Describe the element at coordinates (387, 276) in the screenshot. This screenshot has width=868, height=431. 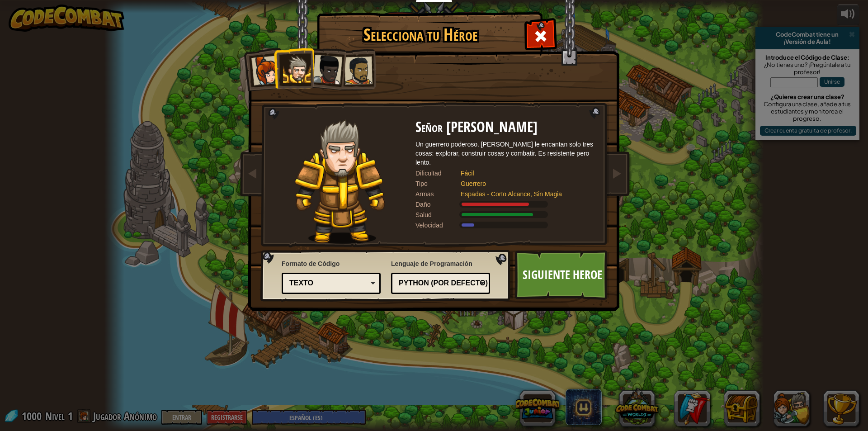
I see `img: language-selector-background.png` at that location.